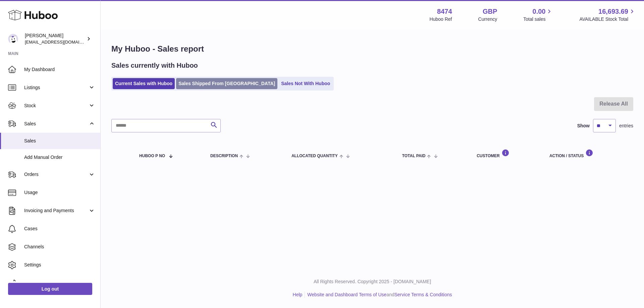 This screenshot has height=308, width=644. Describe the element at coordinates (60, 229) in the screenshot. I see `span: Cases` at that location.